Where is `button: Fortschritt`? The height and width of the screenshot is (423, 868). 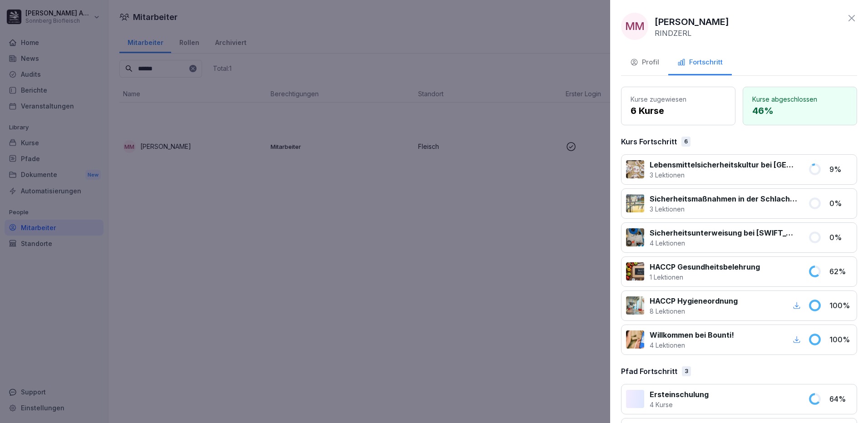 button: Fortschritt is located at coordinates (700, 63).